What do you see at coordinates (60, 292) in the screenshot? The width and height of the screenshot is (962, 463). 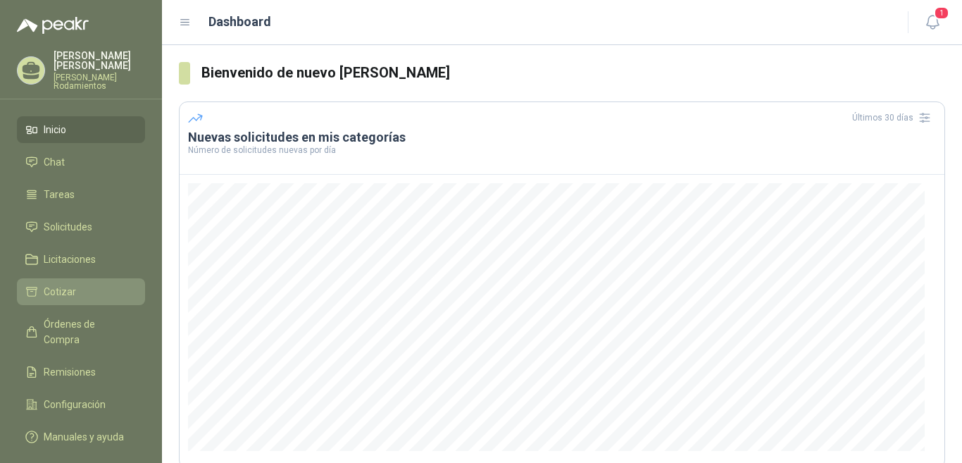 I see `span: Cotizar` at bounding box center [60, 292].